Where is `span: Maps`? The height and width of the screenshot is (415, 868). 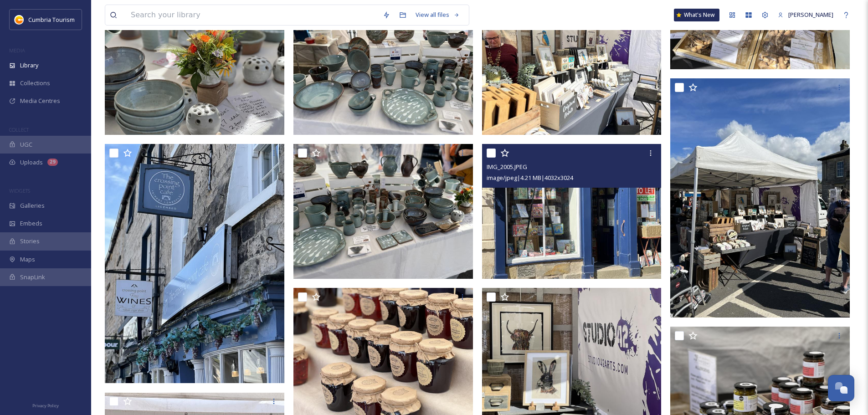
span: Maps is located at coordinates (27, 259).